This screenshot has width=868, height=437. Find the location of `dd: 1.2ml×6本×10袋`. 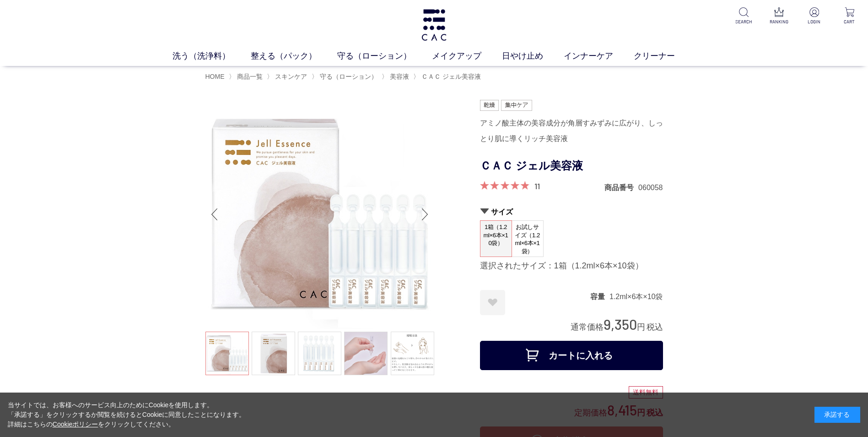

dd: 1.2ml×6本×10袋 is located at coordinates (636, 296).